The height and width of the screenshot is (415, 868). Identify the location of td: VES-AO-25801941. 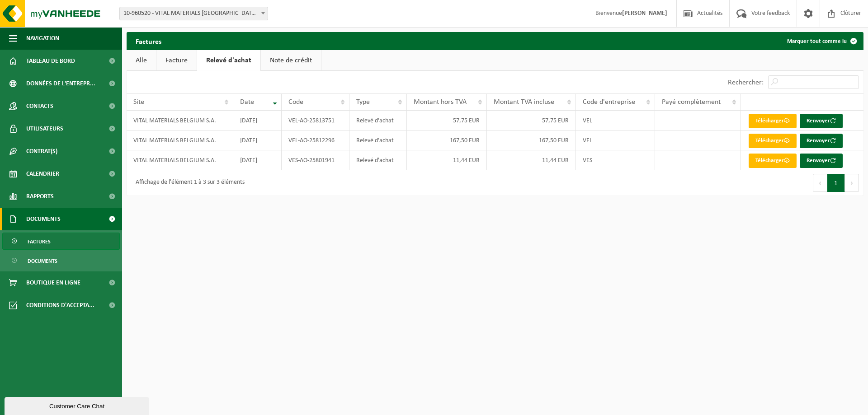
(316, 160).